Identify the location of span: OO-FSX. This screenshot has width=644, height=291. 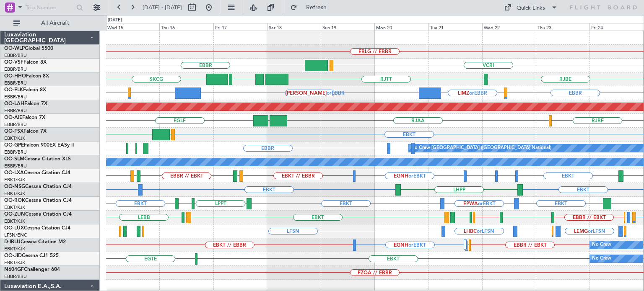
(14, 131).